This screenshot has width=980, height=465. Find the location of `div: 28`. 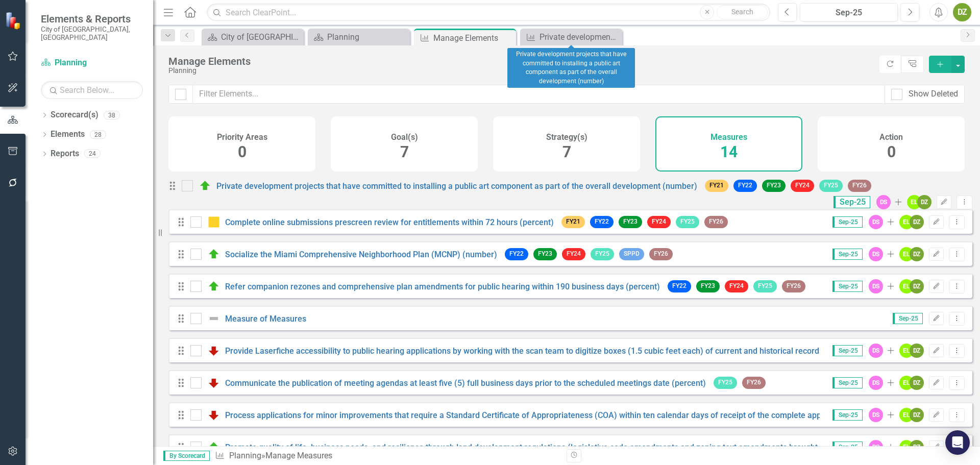

div: 28 is located at coordinates (98, 134).